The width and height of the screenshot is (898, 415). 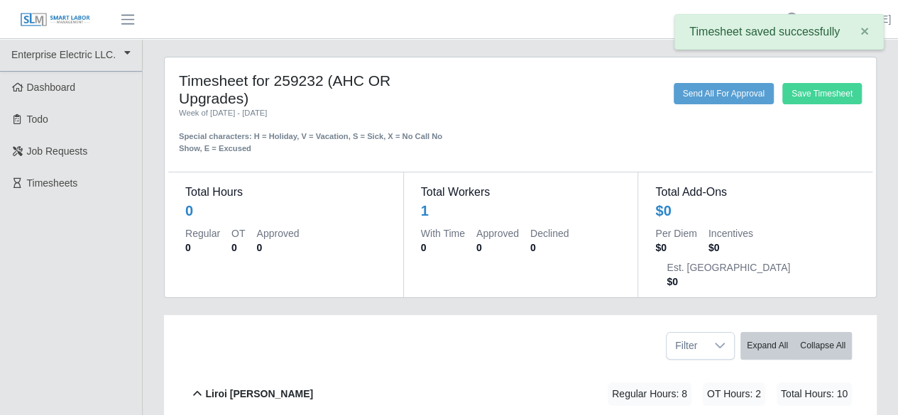 I want to click on dt: Total Workers, so click(x=521, y=192).